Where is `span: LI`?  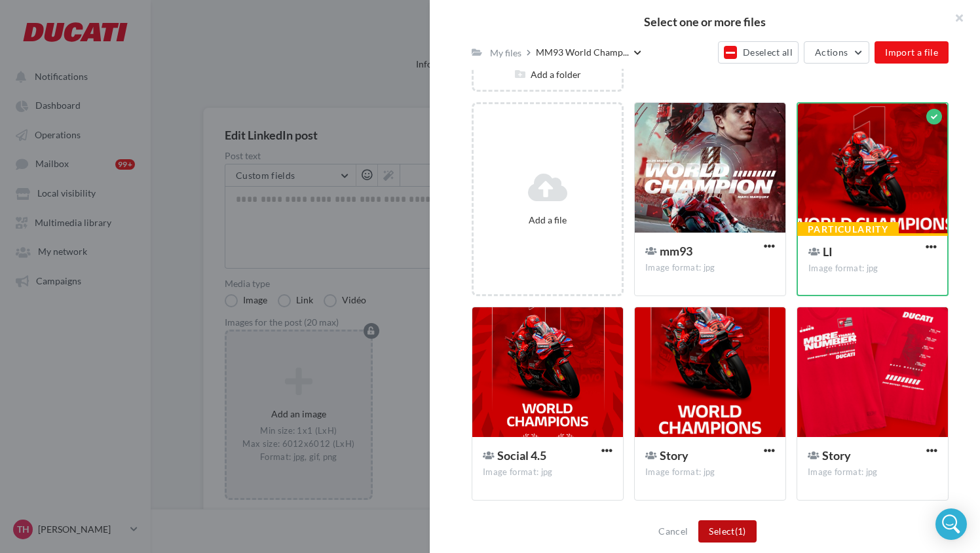 span: LI is located at coordinates (827, 251).